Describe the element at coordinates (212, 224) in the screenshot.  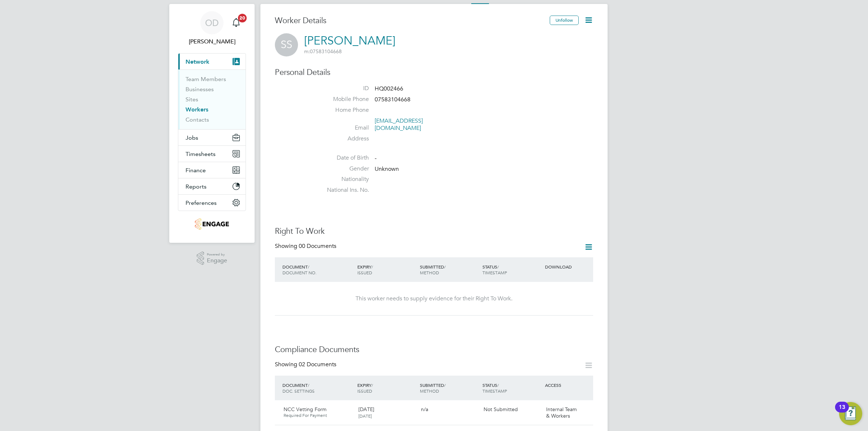
I see `a: Go to home page` at that location.